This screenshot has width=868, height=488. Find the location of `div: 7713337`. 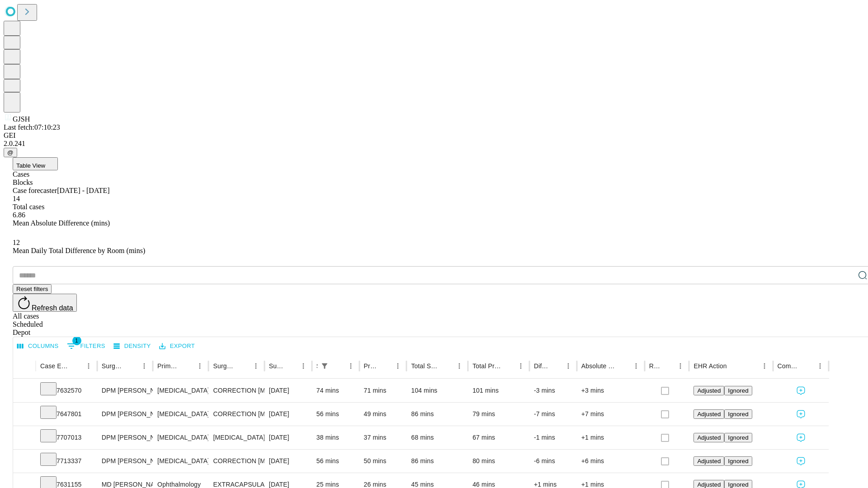

div: 7713337 is located at coordinates (67, 461).